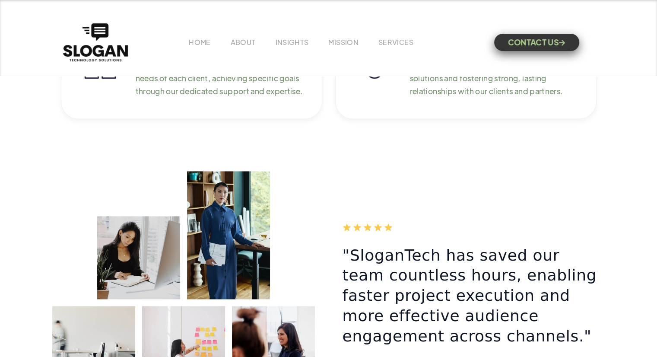 This screenshot has height=357, width=657. What do you see at coordinates (292, 42) in the screenshot?
I see `a: INSIGHTS` at bounding box center [292, 42].